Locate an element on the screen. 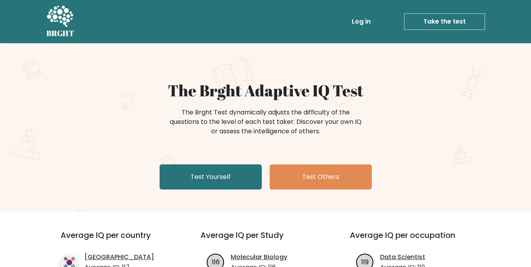 The height and width of the screenshot is (267, 531). a: Take the test is located at coordinates (444, 22).